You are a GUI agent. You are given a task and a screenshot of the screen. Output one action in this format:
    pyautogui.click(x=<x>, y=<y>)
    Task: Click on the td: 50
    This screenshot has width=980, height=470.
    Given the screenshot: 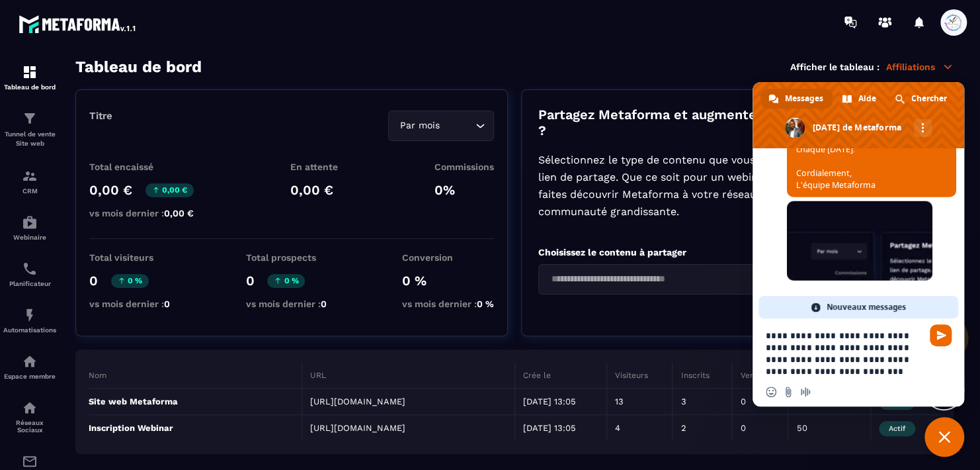 What is the action you would take?
    pyautogui.click(x=829, y=428)
    